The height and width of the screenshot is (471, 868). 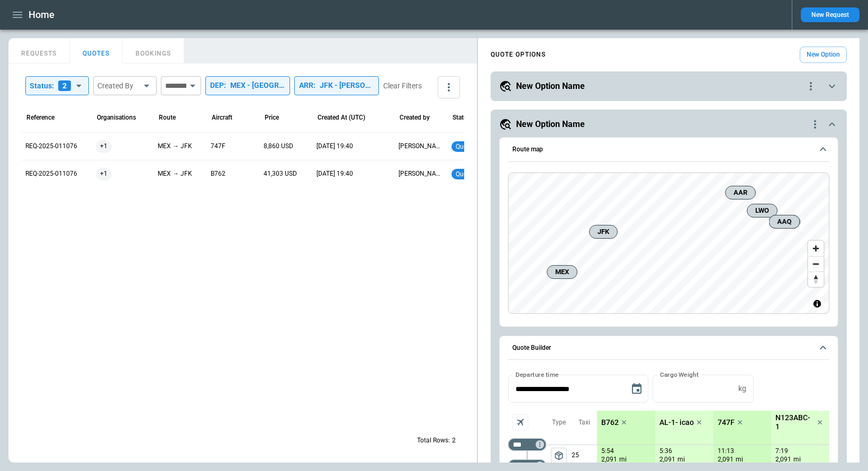 I want to click on button: New Request, so click(x=830, y=15).